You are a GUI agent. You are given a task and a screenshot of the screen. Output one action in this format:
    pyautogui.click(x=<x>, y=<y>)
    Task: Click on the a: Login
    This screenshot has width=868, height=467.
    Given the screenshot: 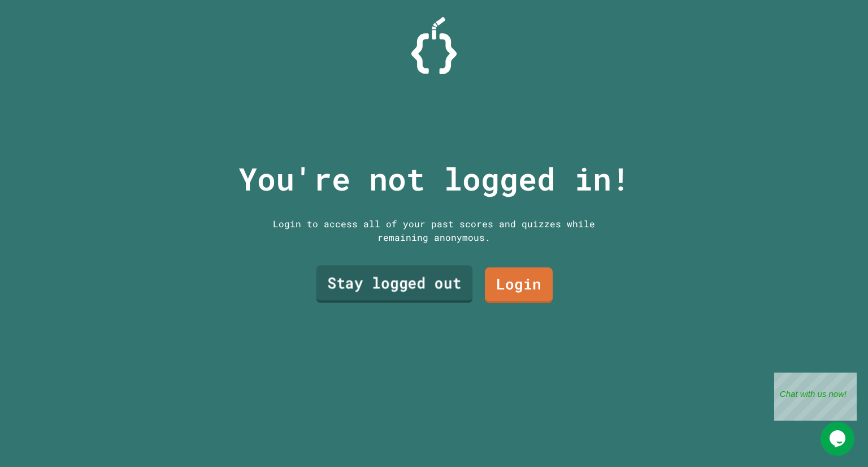 What is the action you would take?
    pyautogui.click(x=519, y=285)
    